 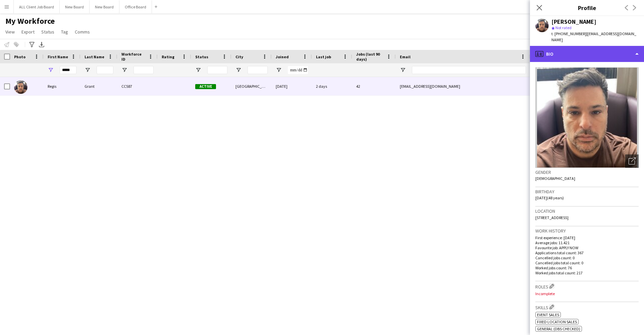 What do you see at coordinates (558, 329) in the screenshot?
I see `span: General (DBS Checked)` at bounding box center [558, 329].